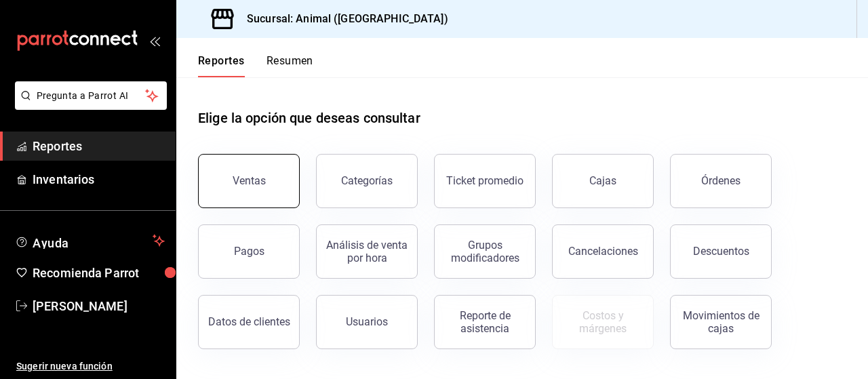 The width and height of the screenshot is (868, 379). What do you see at coordinates (485, 180) in the screenshot?
I see `div: Ticket promedio` at bounding box center [485, 180].